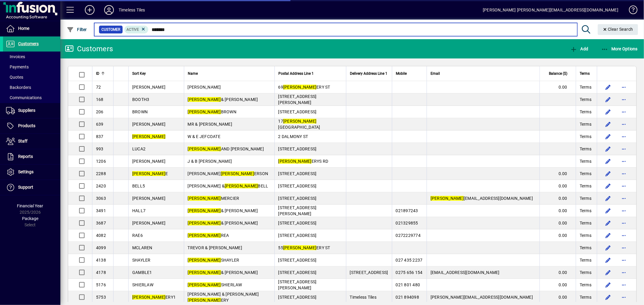  What do you see at coordinates (409, 74) in the screenshot?
I see `div: Mobile` at bounding box center [409, 74].